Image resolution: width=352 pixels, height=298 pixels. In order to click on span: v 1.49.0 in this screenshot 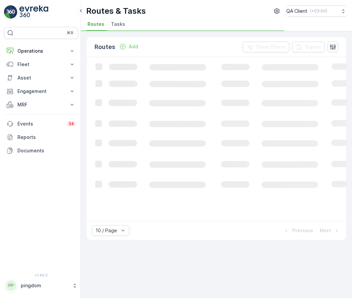, I will do `click(41, 275)`.